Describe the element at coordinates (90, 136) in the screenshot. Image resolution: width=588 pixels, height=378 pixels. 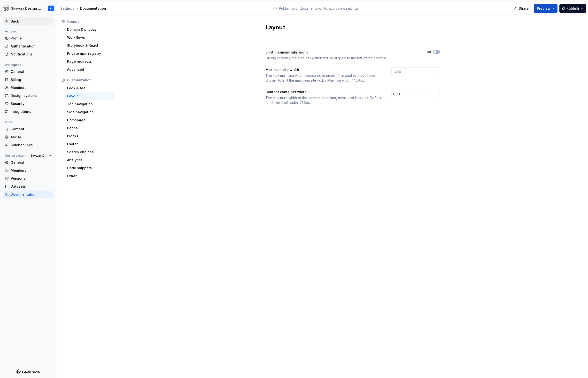
I see `a: Blocks` at that location.